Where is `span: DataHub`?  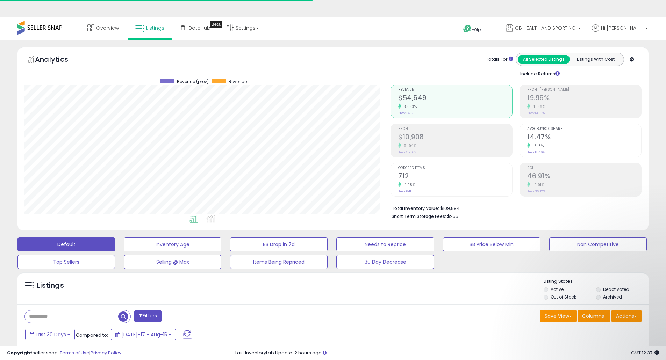 span: DataHub is located at coordinates (199, 28).